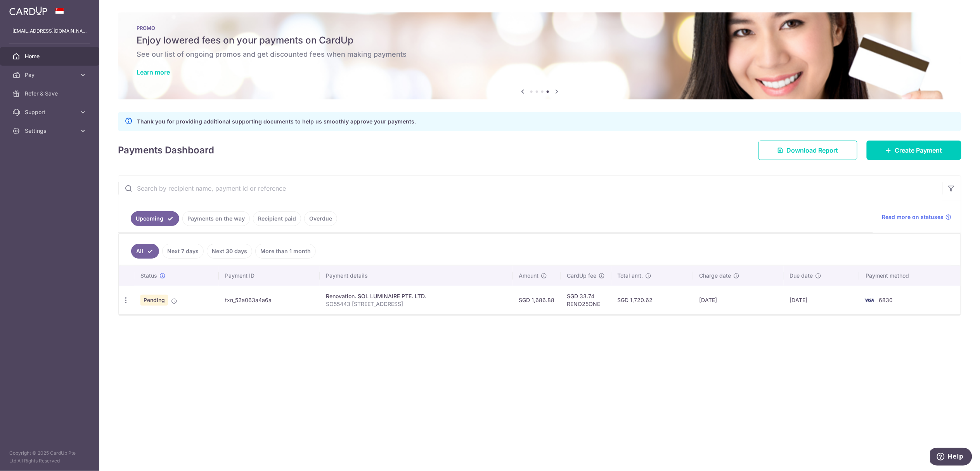 Image resolution: width=980 pixels, height=471 pixels. What do you see at coordinates (51, 93) in the screenshot?
I see `span: Refer & Save` at bounding box center [51, 93].